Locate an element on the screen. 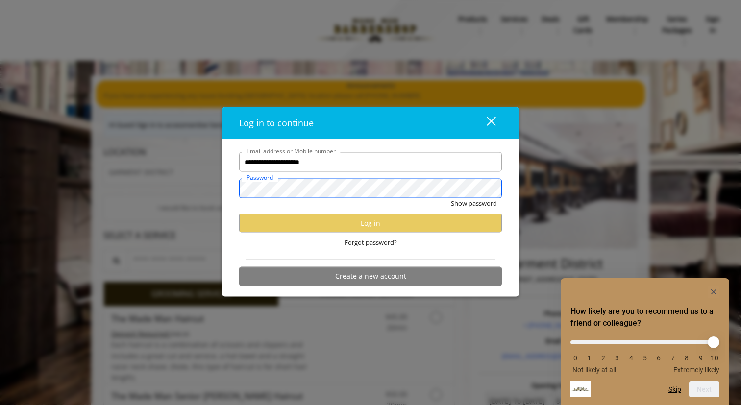 This screenshot has height=405, width=741. li: 8 is located at coordinates (687, 358).